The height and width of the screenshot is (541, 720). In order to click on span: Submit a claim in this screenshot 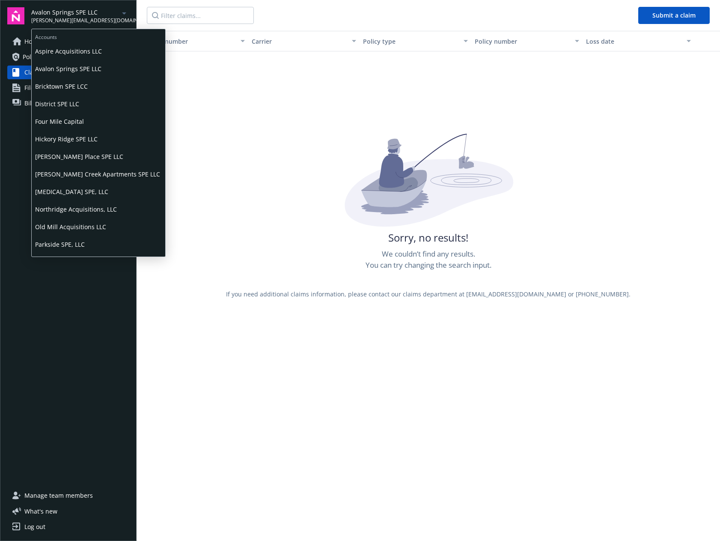, I will do `click(674, 15)`.